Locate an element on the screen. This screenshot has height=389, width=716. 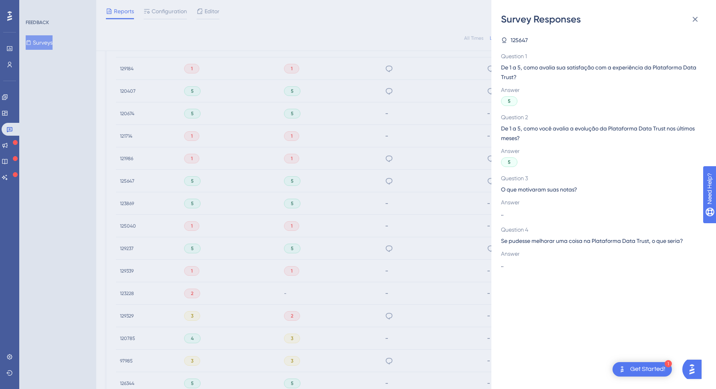
span: Question 4 is located at coordinates (601, 230).